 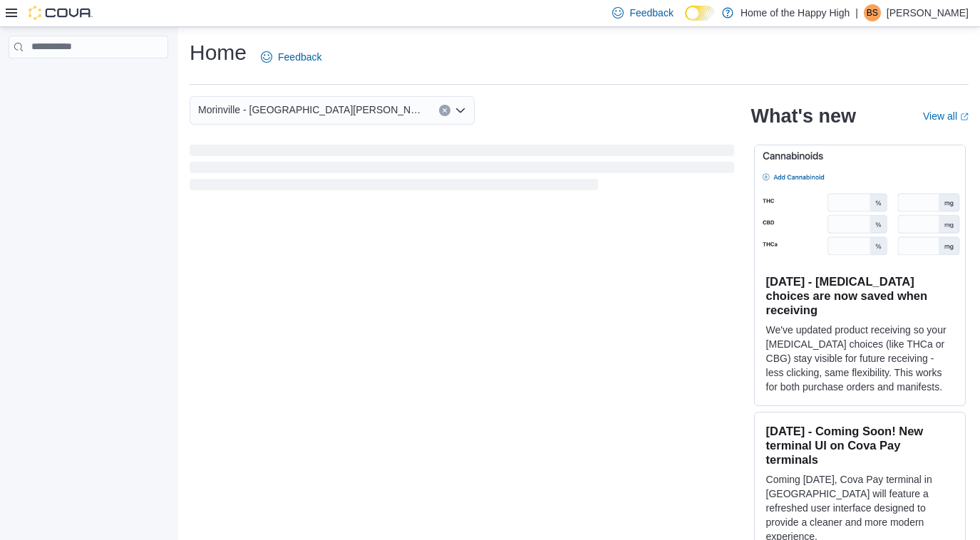 I want to click on input: Dark Mode, so click(x=699, y=13).